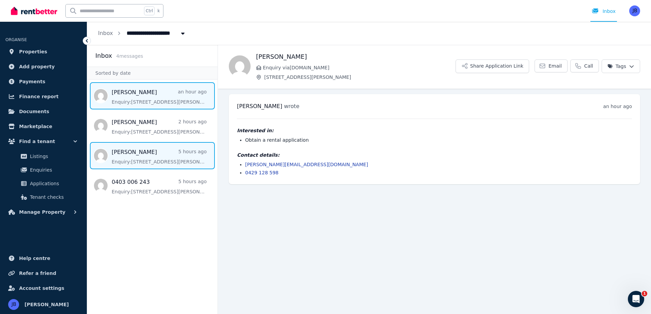 This screenshot has width=651, height=314. Describe the element at coordinates (617, 107) in the screenshot. I see `time: an hour ago` at that location.